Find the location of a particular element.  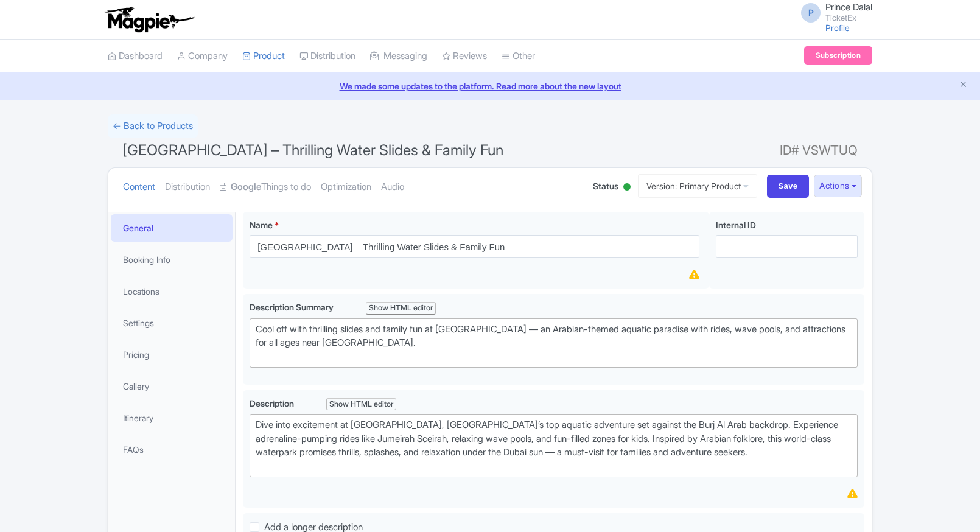

a: Reviews is located at coordinates (464, 56).